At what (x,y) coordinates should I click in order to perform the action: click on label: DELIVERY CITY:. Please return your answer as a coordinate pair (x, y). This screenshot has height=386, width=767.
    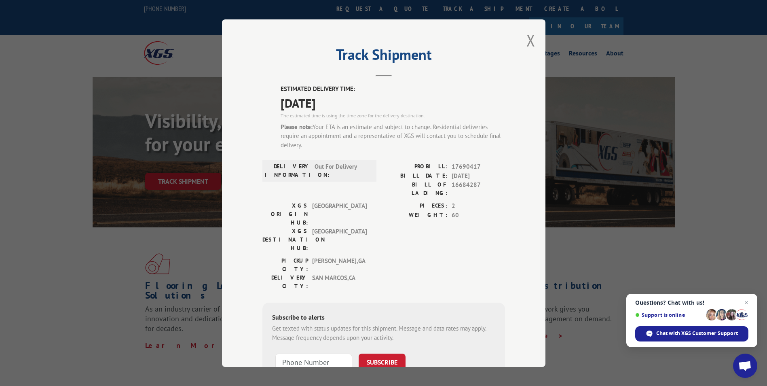
    Looking at the image, I should click on (285, 282).